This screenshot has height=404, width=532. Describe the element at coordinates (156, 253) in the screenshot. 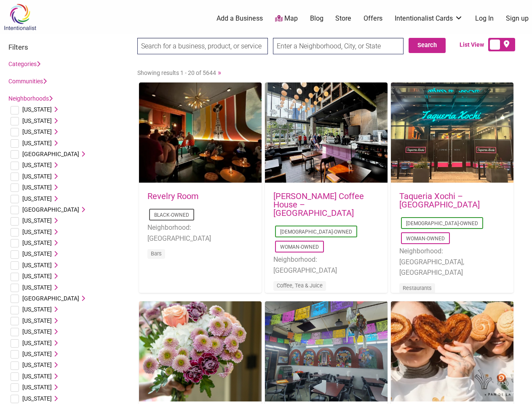

I see `a: Bars` at that location.